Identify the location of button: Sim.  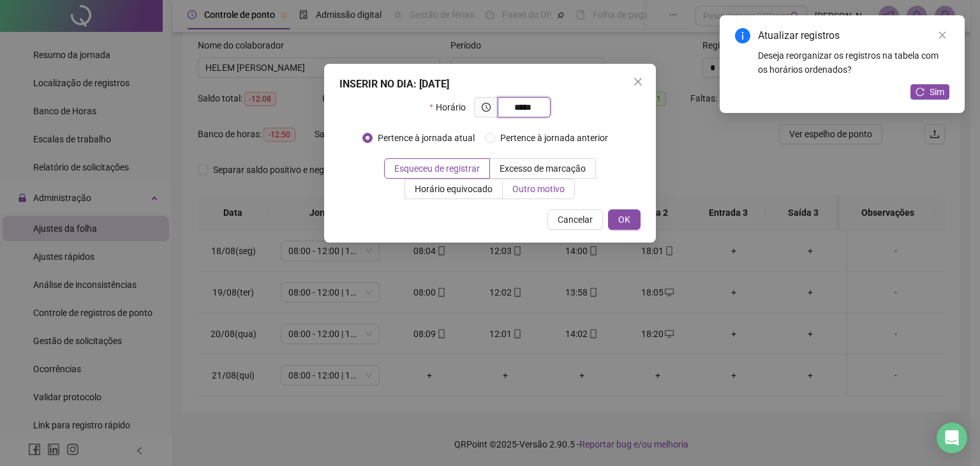
(929, 92).